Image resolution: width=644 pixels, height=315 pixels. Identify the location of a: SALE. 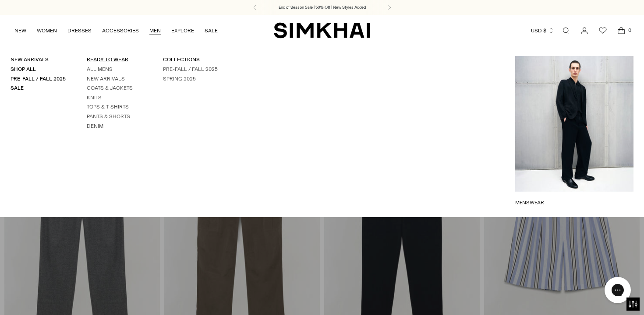
(211, 31).